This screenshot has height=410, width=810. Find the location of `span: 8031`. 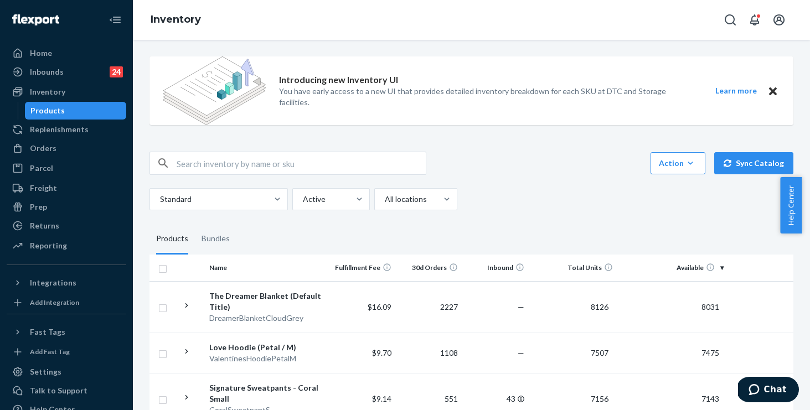

span: 8031 is located at coordinates (711, 307).